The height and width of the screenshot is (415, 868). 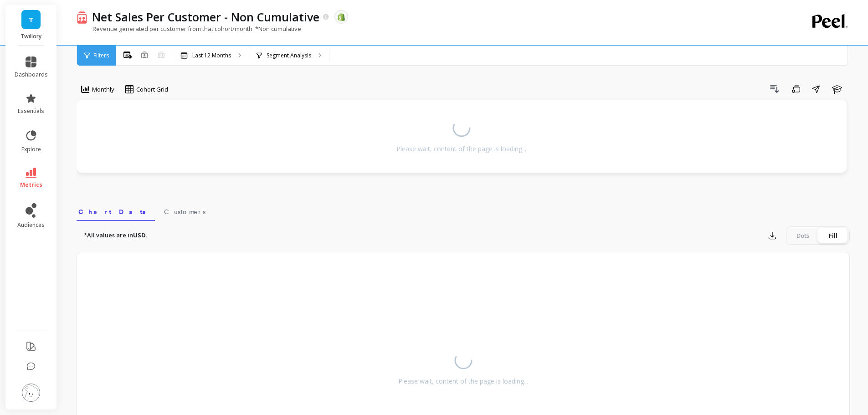 I want to click on span: T, so click(x=31, y=19).